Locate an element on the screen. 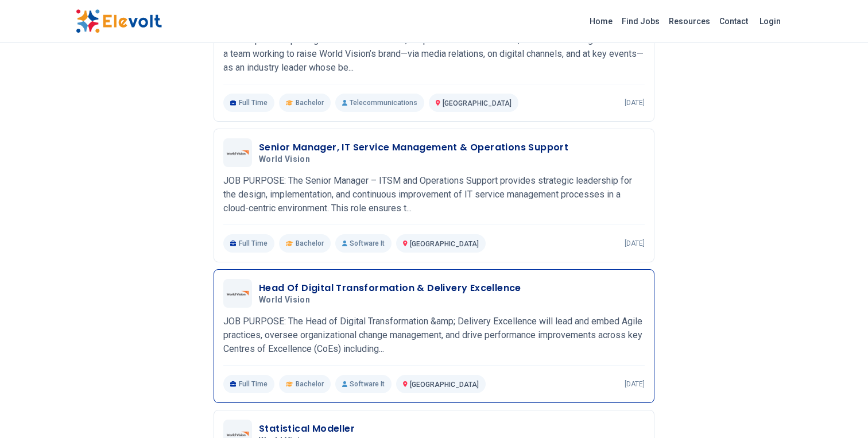  a: Resources is located at coordinates (689, 21).